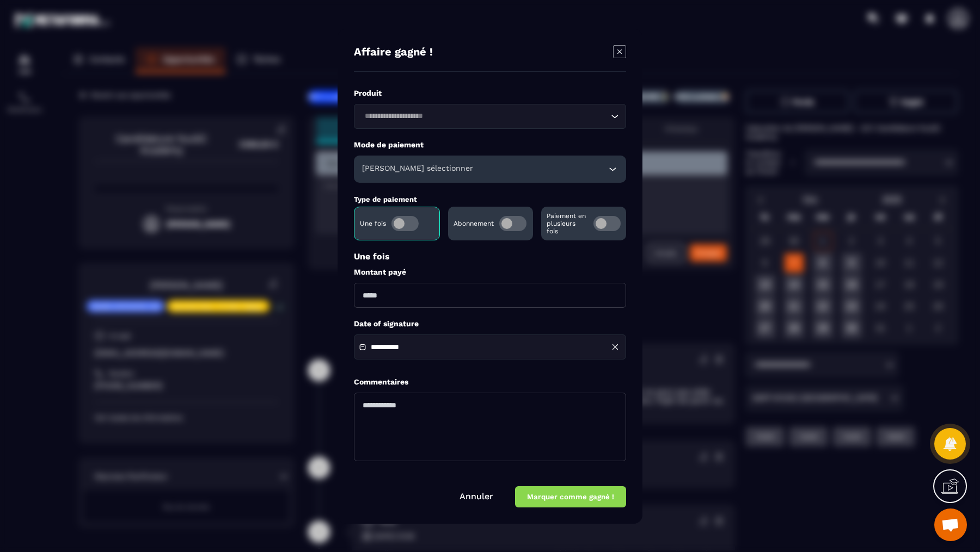  Describe the element at coordinates (490, 272) in the screenshot. I see `label: Montant payé` at that location.